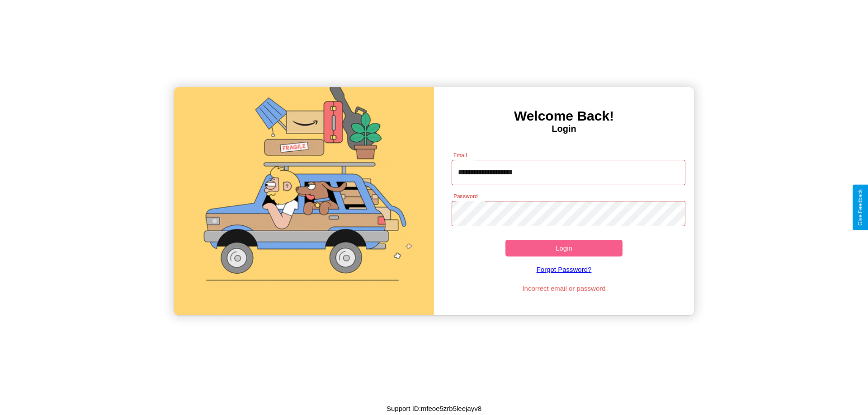 The height and width of the screenshot is (415, 868). What do you see at coordinates (564, 269) in the screenshot?
I see `a: Forgot Password?` at bounding box center [564, 269].